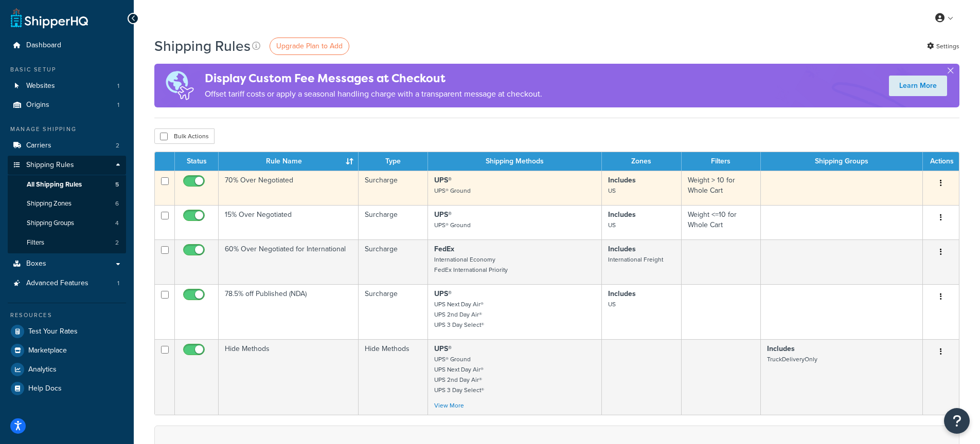 The image size is (980, 444). Describe the element at coordinates (373, 78) in the screenshot. I see `h4: Display Custom Fee Messages at Checkout` at that location.